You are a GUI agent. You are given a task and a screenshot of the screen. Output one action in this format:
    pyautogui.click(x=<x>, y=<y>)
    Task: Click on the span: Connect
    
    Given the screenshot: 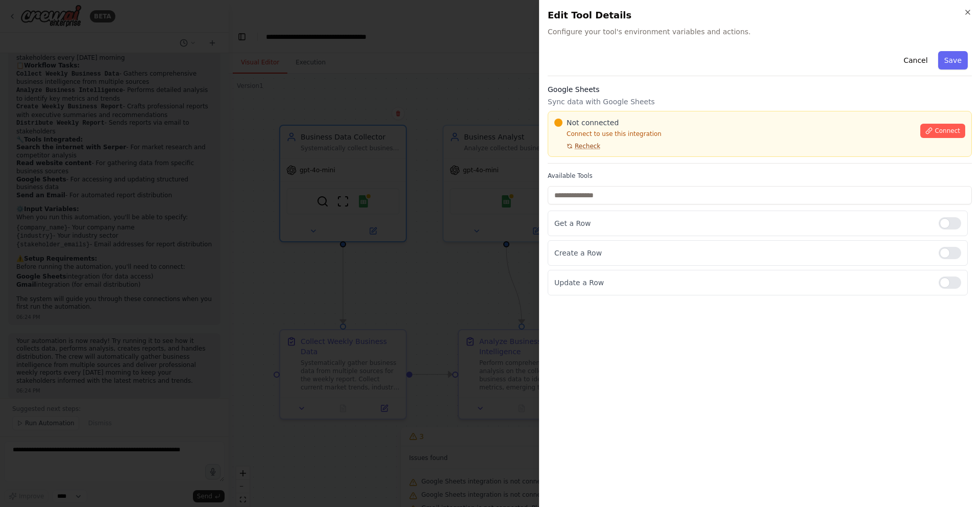 What is the action you would take?
    pyautogui.click(x=948, y=130)
    